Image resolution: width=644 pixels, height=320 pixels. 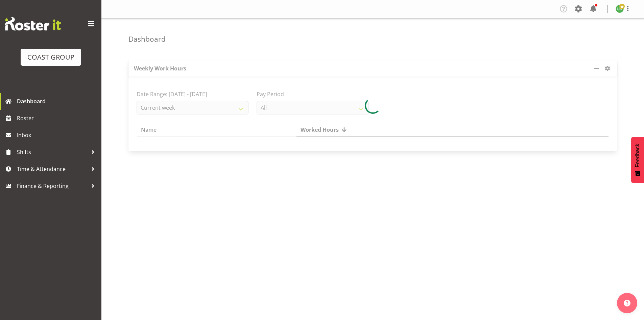 What do you see at coordinates (52, 152) in the screenshot?
I see `span: Shifts` at bounding box center [52, 152].